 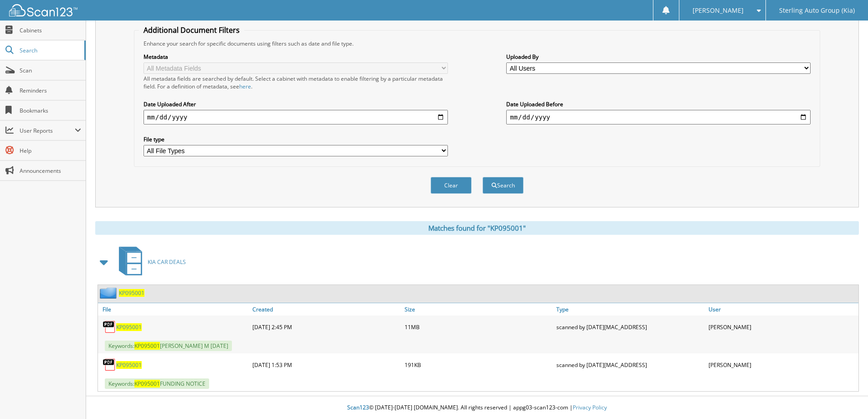 I want to click on span: User Reports, so click(x=47, y=130).